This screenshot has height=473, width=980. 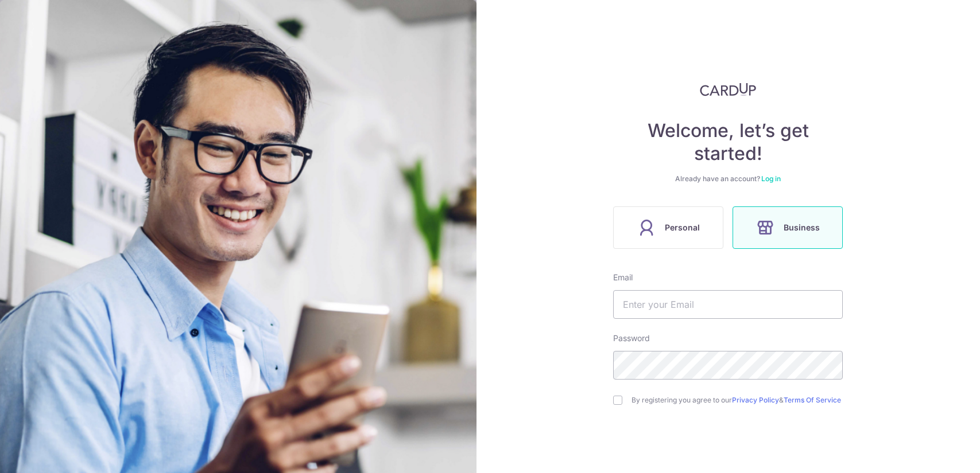 I want to click on a: Personal, so click(x=668, y=228).